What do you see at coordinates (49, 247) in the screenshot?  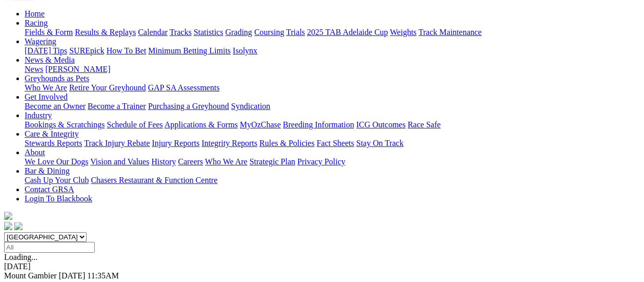 I see `input: Select date` at bounding box center [49, 247].